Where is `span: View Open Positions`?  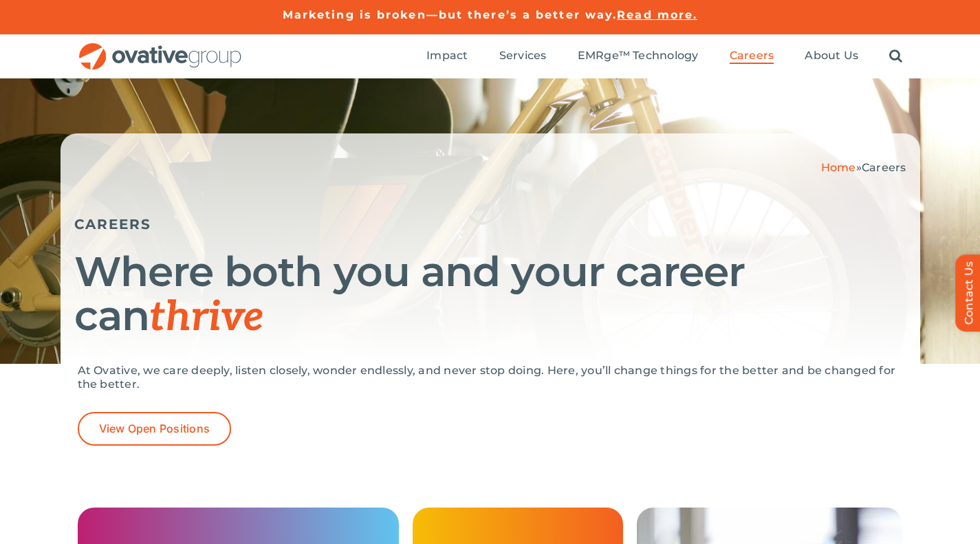 span: View Open Positions is located at coordinates (155, 428).